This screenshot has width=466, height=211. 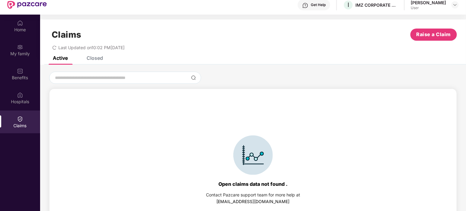 What do you see at coordinates (348, 5) in the screenshot?
I see `span: I` at bounding box center [348, 5].